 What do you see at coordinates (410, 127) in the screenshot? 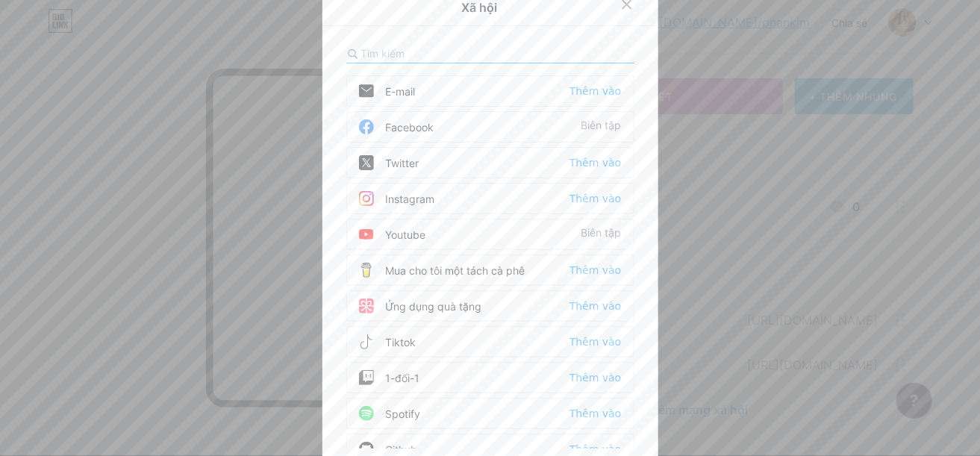
I see `font: Facebook` at bounding box center [410, 127].